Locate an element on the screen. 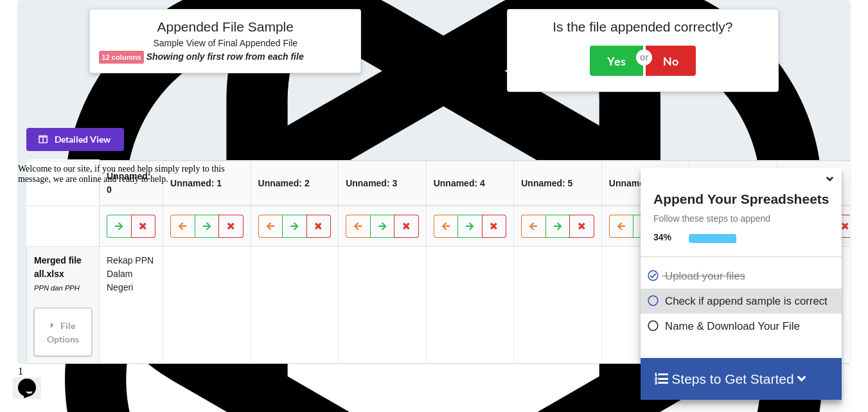 Image resolution: width=868 pixels, height=412 pixels. h6: Sample View of Final Appended File is located at coordinates (225, 44).